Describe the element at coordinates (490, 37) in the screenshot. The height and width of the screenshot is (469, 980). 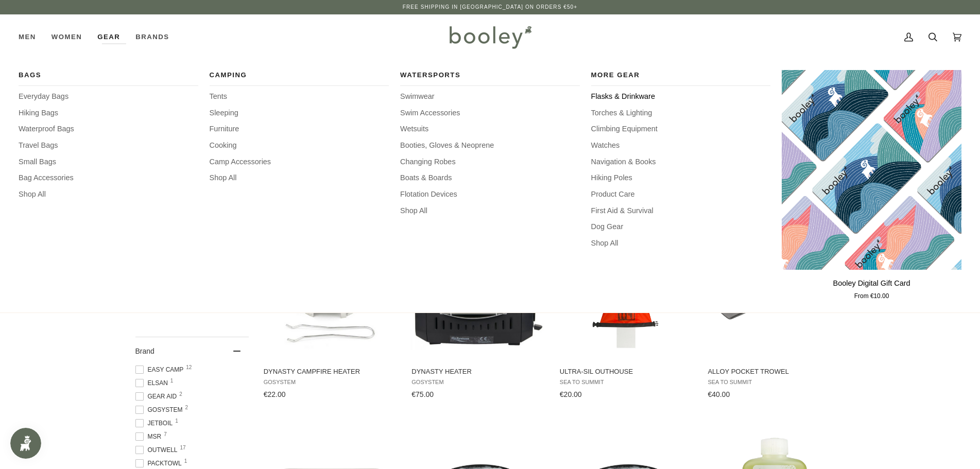
I see `img: Booley` at that location.